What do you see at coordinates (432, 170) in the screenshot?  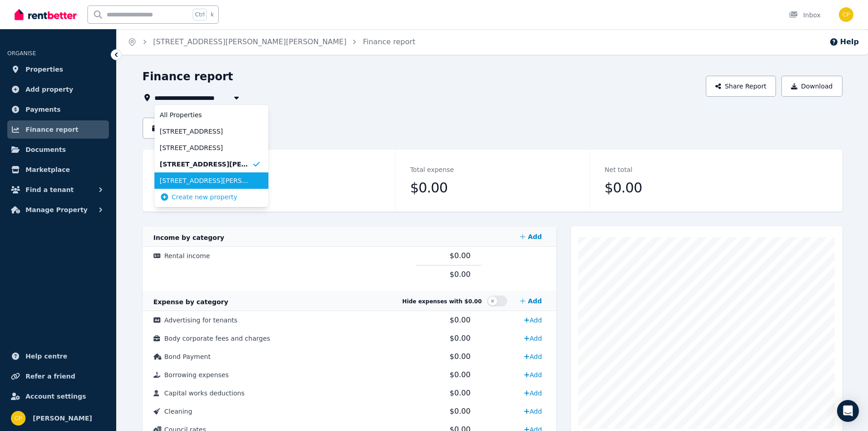 I see `dt: Total expense` at bounding box center [432, 170].